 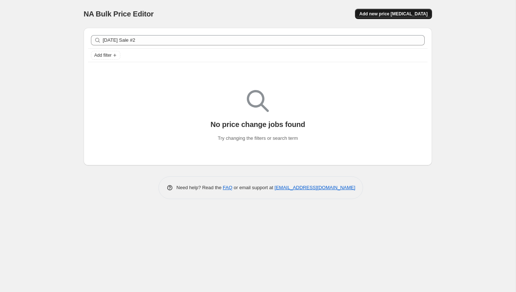 I want to click on span: Need help? Read the, so click(x=199, y=188).